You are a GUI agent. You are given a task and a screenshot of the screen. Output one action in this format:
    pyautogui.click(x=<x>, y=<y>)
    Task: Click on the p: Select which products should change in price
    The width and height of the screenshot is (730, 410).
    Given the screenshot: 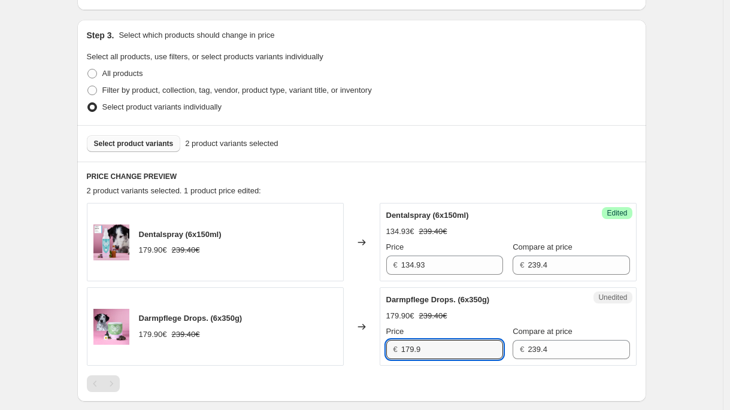 What is the action you would take?
    pyautogui.click(x=196, y=35)
    